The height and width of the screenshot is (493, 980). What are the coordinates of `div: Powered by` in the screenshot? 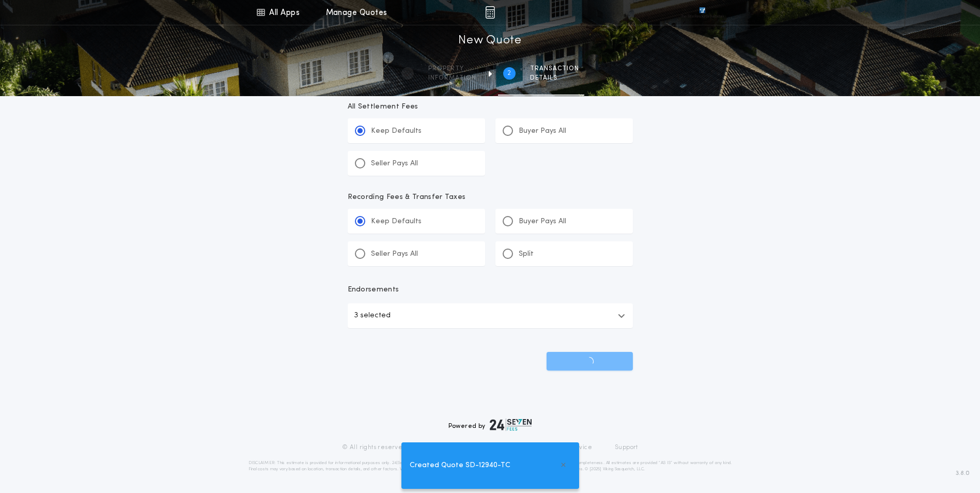 It's located at (490, 425).